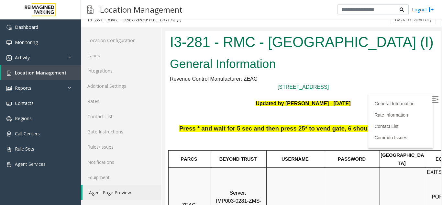  What do you see at coordinates (284, 165) in the screenshot?
I see `span: POF Machines:` at bounding box center [284, 165].